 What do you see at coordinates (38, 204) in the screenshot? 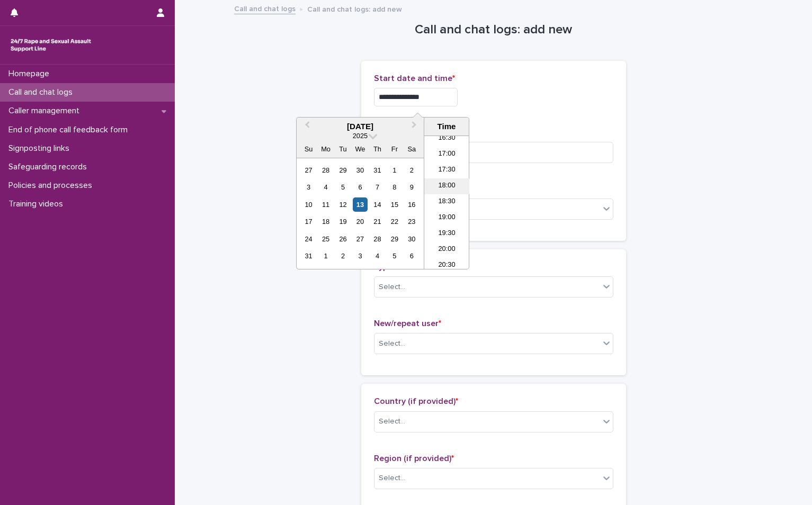
I see `p: Training videos` at bounding box center [38, 204].